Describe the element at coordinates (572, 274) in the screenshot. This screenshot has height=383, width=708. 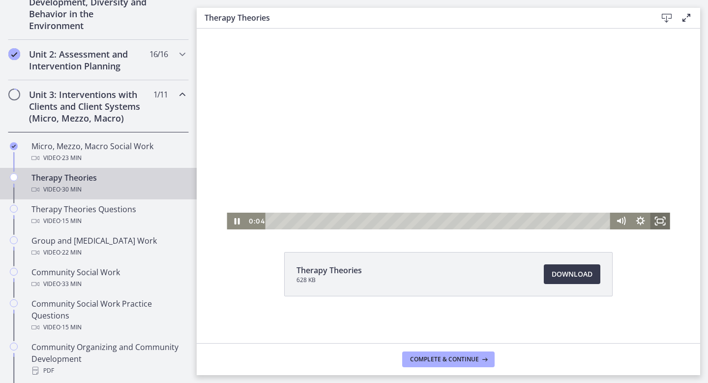
I see `a: Download` at that location.